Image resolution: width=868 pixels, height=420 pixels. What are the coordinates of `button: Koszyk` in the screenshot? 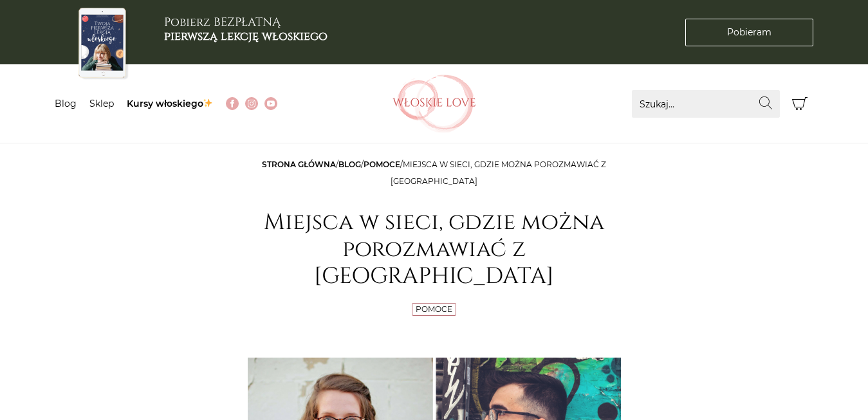 It's located at (800, 103).